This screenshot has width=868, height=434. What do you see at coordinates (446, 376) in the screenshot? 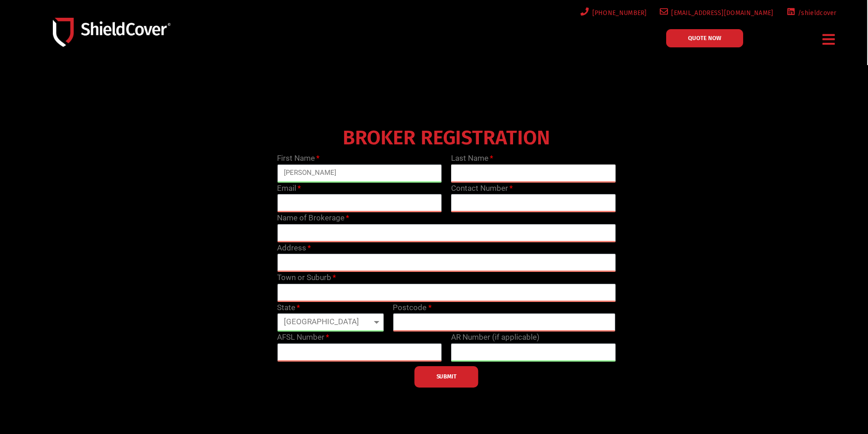
I see `span: SUBMIT` at bounding box center [446, 376].